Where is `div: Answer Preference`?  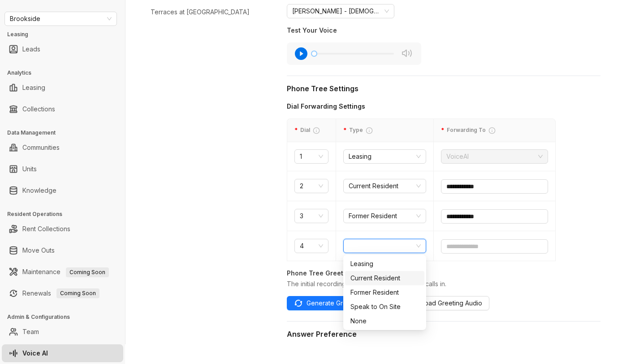 div: Answer Preference is located at coordinates (443, 334).